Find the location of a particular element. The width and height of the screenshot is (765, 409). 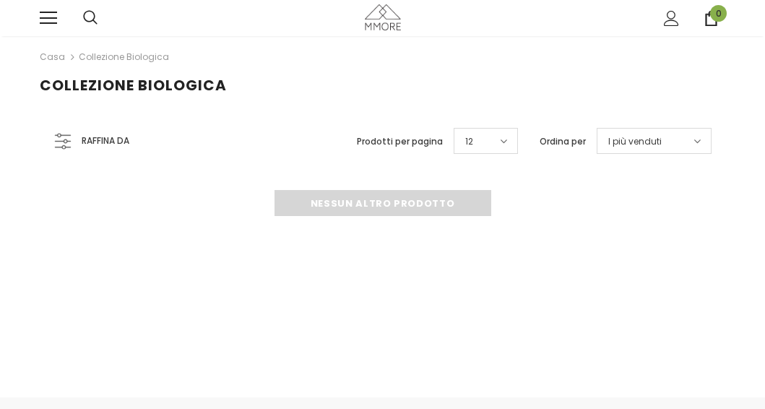

span: I più venduti is located at coordinates (635, 142).